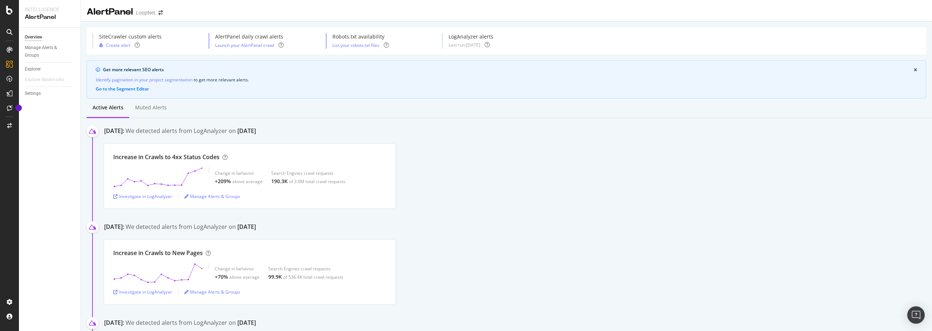 This screenshot has height=331, width=932. What do you see at coordinates (249, 37) in the screenshot?
I see `div: AlertPanel daily crawl alerts` at bounding box center [249, 37].